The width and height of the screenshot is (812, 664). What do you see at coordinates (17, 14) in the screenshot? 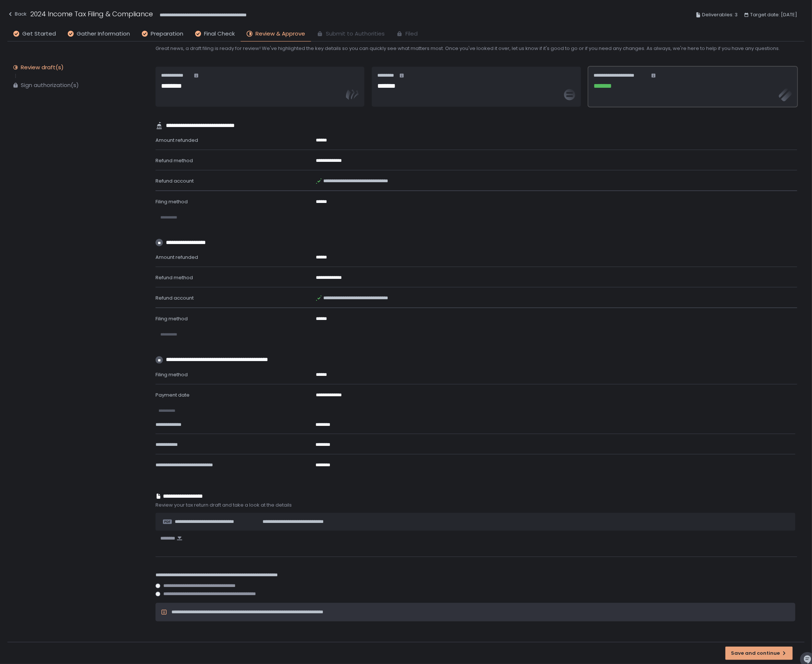
I see `div: Back` at bounding box center [17, 14].